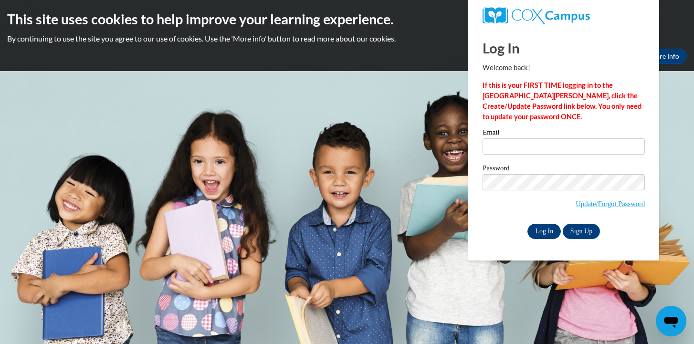 This screenshot has height=344, width=694. I want to click on h1: Log In, so click(564, 48).